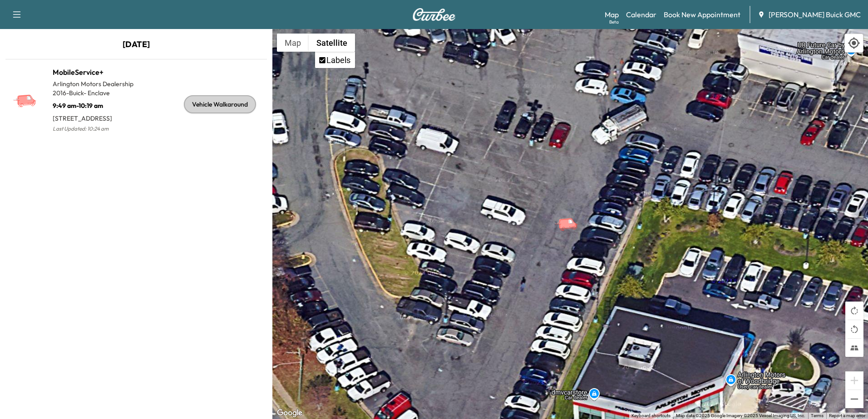 This screenshot has height=419, width=868. What do you see at coordinates (335, 60) in the screenshot?
I see `li: Labels` at bounding box center [335, 60].